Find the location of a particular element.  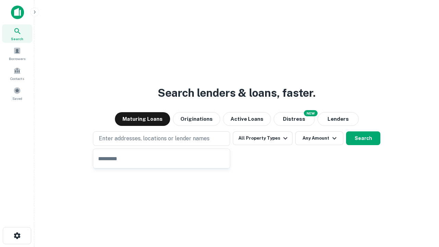

div: Search is located at coordinates (17, 34).